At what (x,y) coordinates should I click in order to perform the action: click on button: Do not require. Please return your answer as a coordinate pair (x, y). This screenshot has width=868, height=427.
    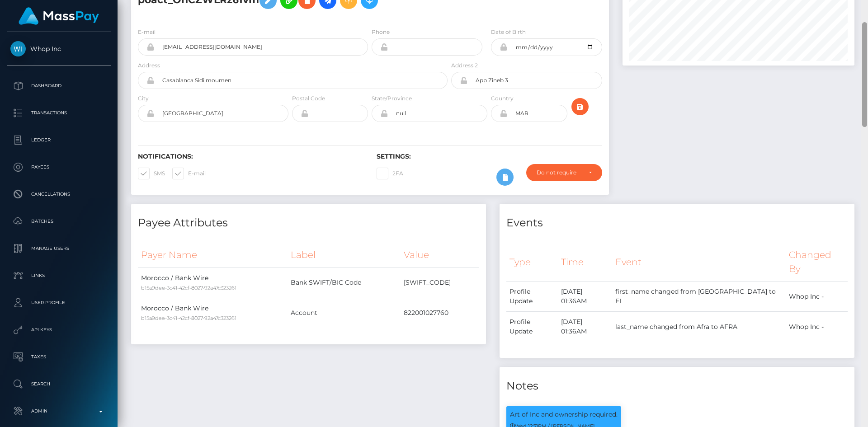
    Looking at the image, I should click on (564, 172).